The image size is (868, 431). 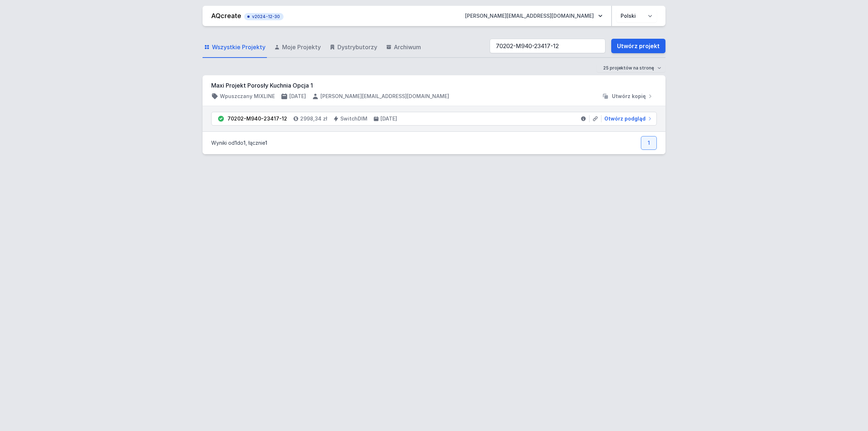 I want to click on span: Moje Projekty, so click(x=301, y=47).